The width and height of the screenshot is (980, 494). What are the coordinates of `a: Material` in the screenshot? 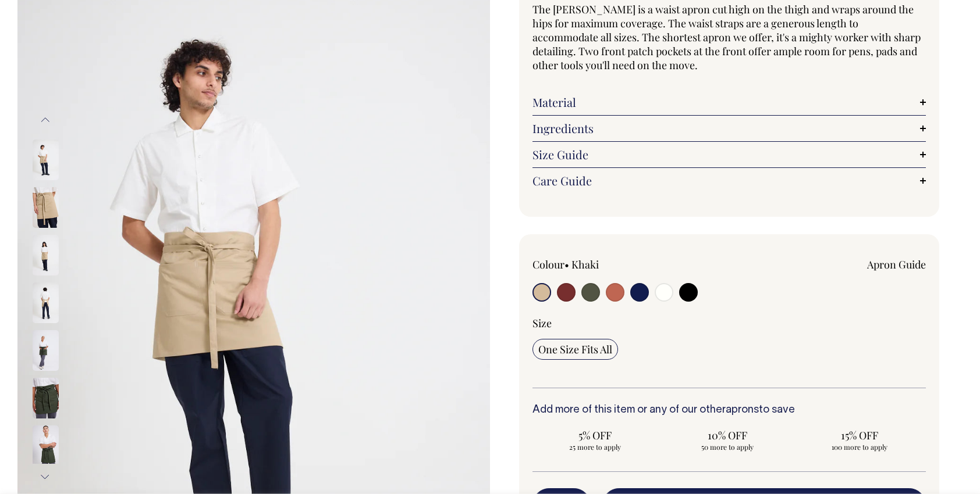 It's located at (729, 102).